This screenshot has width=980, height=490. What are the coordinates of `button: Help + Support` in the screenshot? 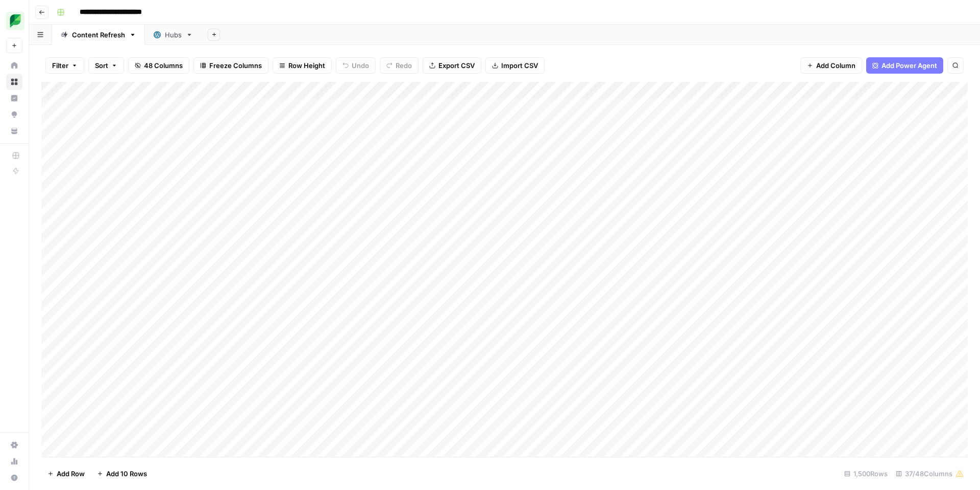 It's located at (14, 477).